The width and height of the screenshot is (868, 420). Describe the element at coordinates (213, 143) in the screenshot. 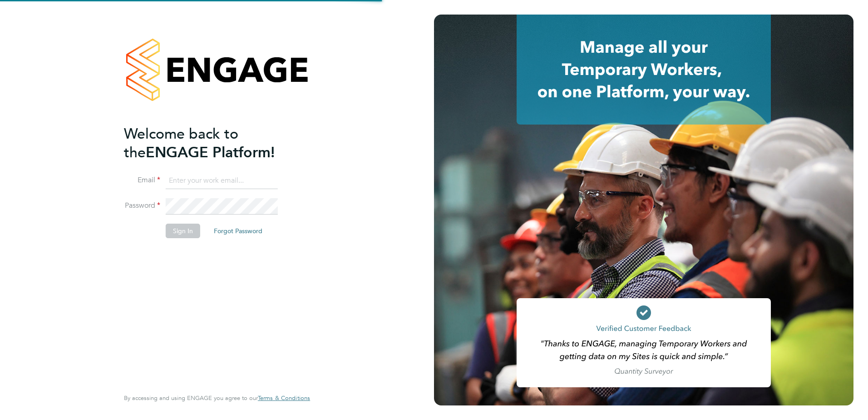

I see `h2: ENGAGE Platform!` at that location.